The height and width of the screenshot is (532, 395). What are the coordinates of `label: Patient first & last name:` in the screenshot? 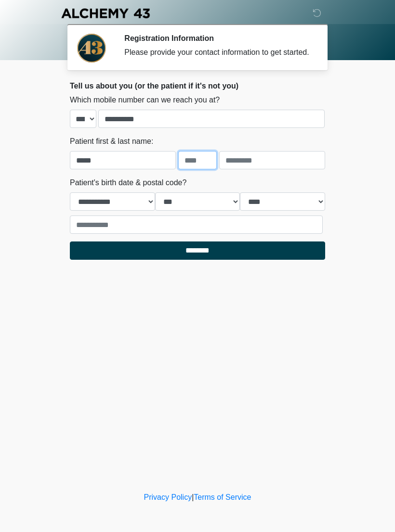 It's located at (112, 141).